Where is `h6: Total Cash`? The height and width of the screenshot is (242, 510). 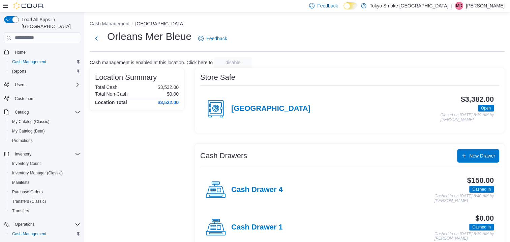
h6: Total Cash is located at coordinates (106, 87).